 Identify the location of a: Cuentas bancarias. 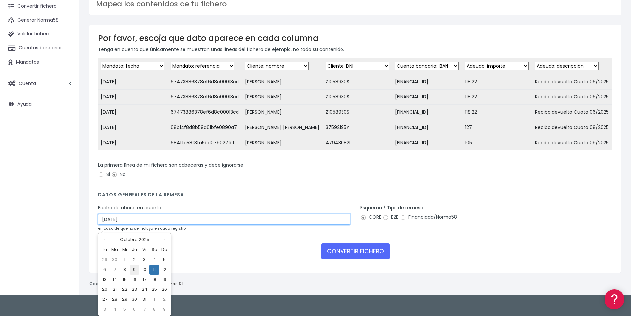
(40, 48).